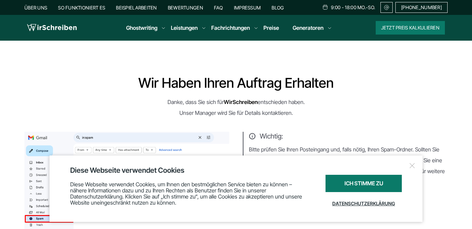 The height and width of the screenshot is (229, 472). I want to click on a: Blog, so click(278, 7).